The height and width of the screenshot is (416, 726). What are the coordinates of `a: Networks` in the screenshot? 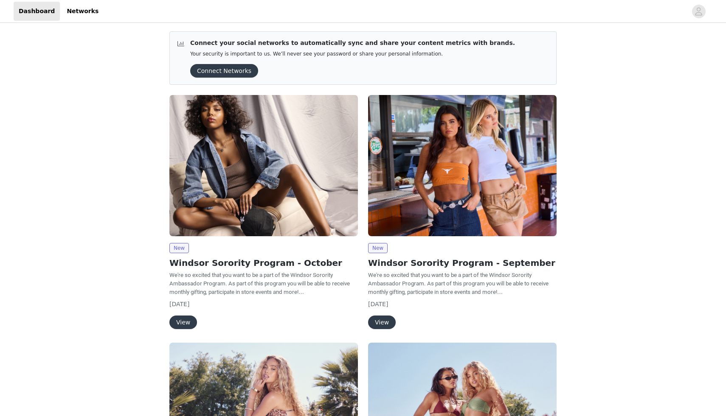 It's located at (82, 11).